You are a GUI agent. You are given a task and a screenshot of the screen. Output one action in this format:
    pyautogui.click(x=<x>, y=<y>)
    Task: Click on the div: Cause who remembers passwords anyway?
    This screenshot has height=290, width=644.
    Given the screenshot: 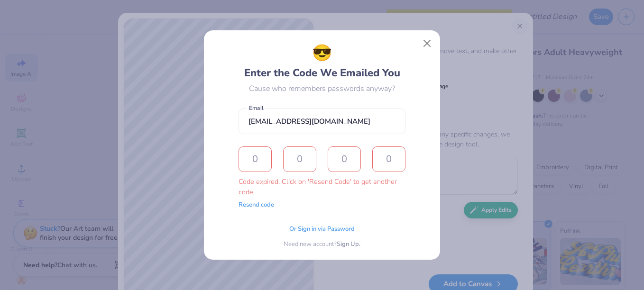 What is the action you would take?
    pyautogui.click(x=322, y=89)
    